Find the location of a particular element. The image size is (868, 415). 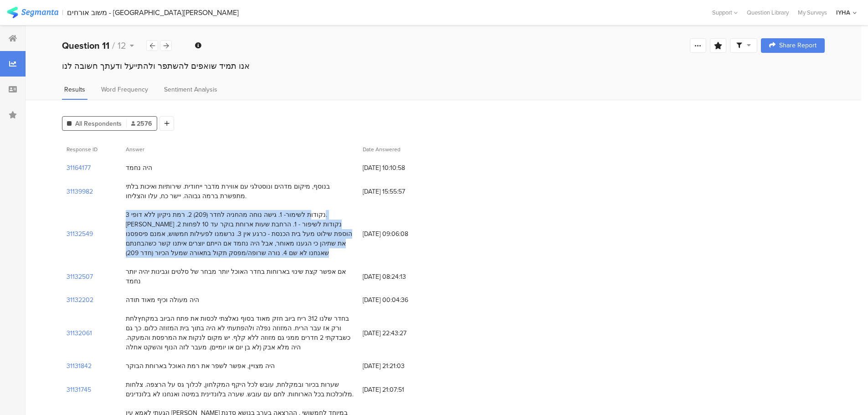

span: 12 is located at coordinates (122, 45).